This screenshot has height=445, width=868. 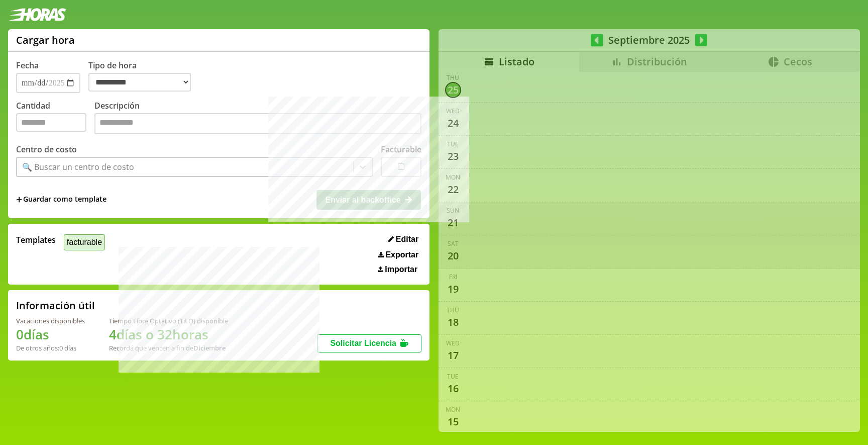 What do you see at coordinates (36, 240) in the screenshot?
I see `span: Templates` at bounding box center [36, 240].